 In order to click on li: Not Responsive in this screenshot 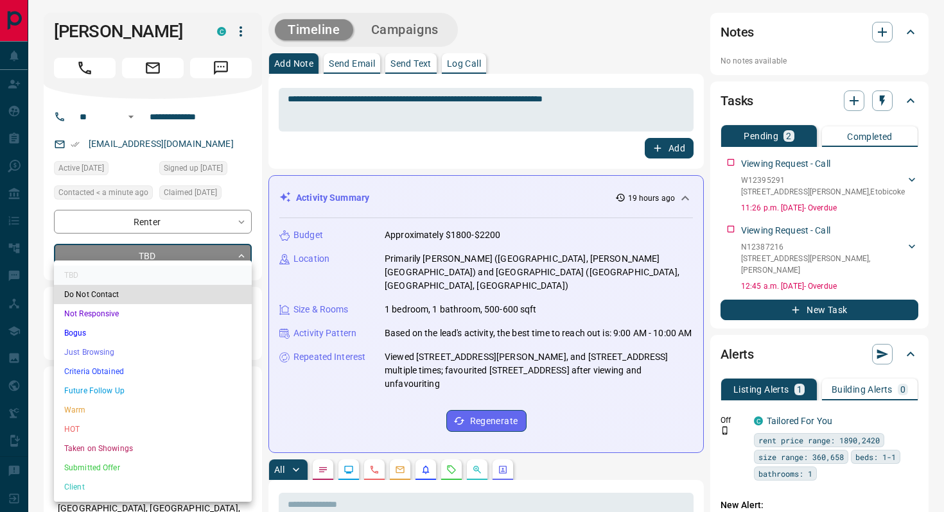, I will do `click(153, 314)`.